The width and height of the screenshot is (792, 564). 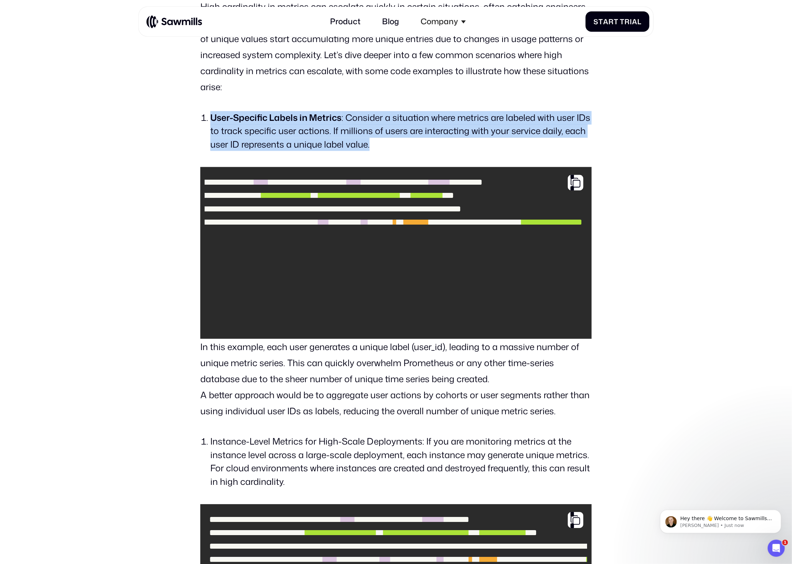 What do you see at coordinates (639, 21) in the screenshot?
I see `span: l` at bounding box center [639, 21].